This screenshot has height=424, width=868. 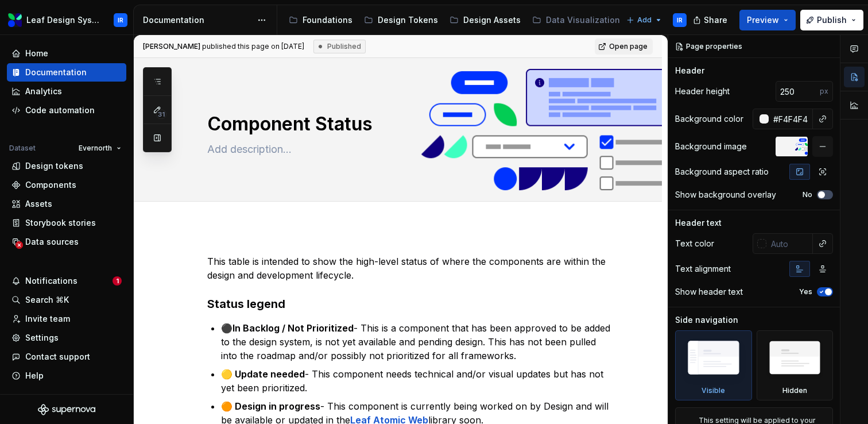 What do you see at coordinates (22, 148) in the screenshot?
I see `div: Dataset` at bounding box center [22, 148].